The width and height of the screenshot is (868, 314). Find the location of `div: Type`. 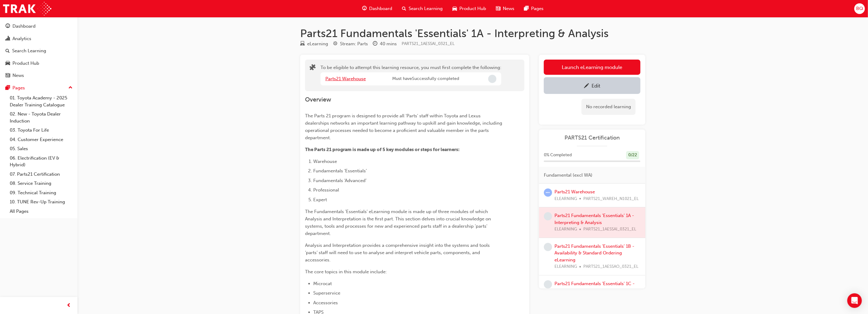

div: Type is located at coordinates (314, 44).